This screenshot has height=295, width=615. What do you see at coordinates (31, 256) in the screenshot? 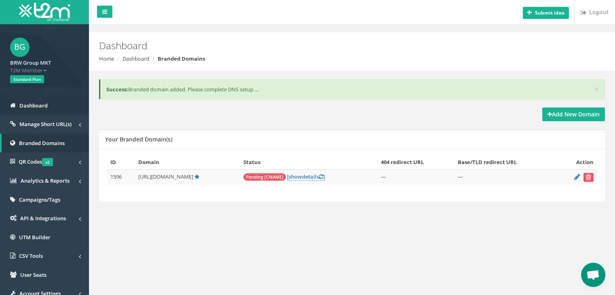
I see `span: CSV Tools` at bounding box center [31, 256].